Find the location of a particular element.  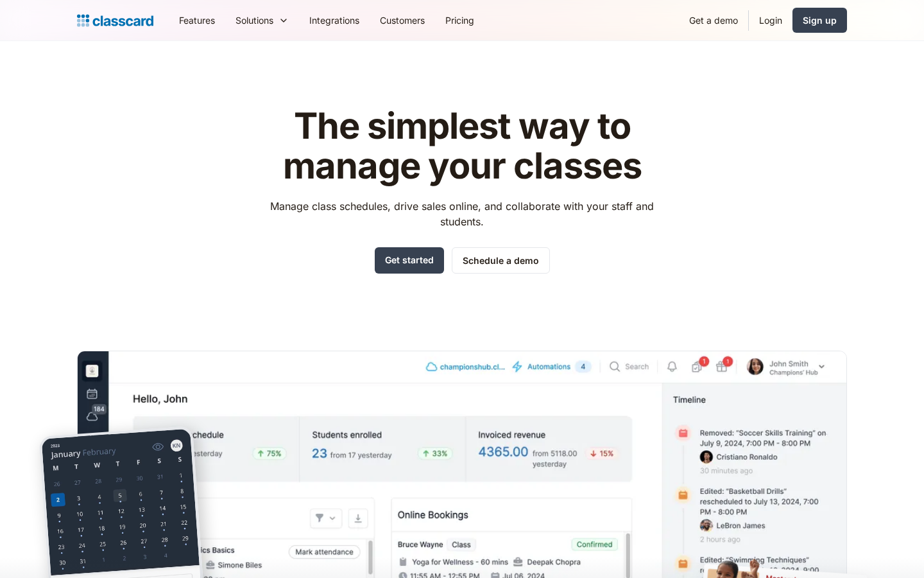

a: Customers is located at coordinates (403, 20).